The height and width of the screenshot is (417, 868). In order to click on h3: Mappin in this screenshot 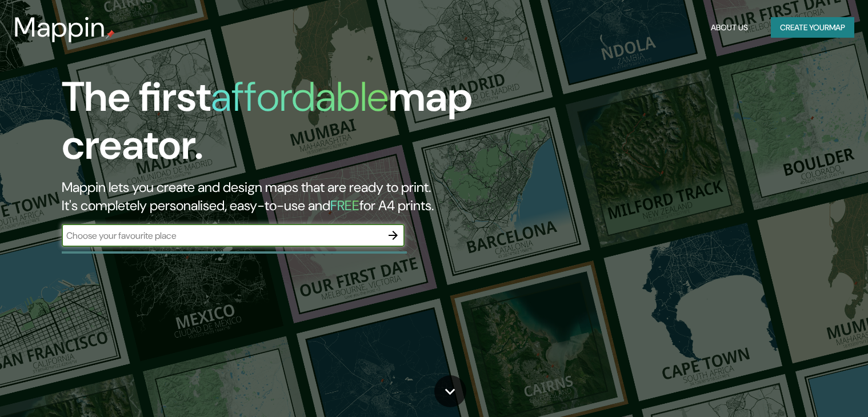, I will do `click(60, 28)`.